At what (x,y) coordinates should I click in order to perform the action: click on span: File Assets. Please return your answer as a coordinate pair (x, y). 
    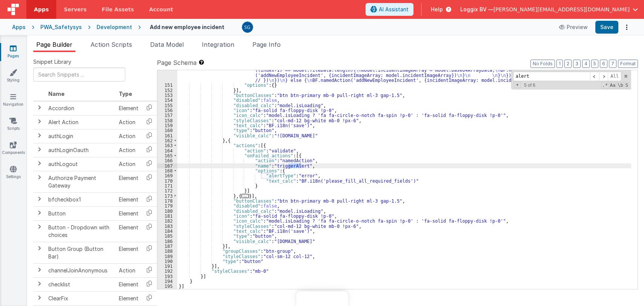
    Looking at the image, I should click on (118, 9).